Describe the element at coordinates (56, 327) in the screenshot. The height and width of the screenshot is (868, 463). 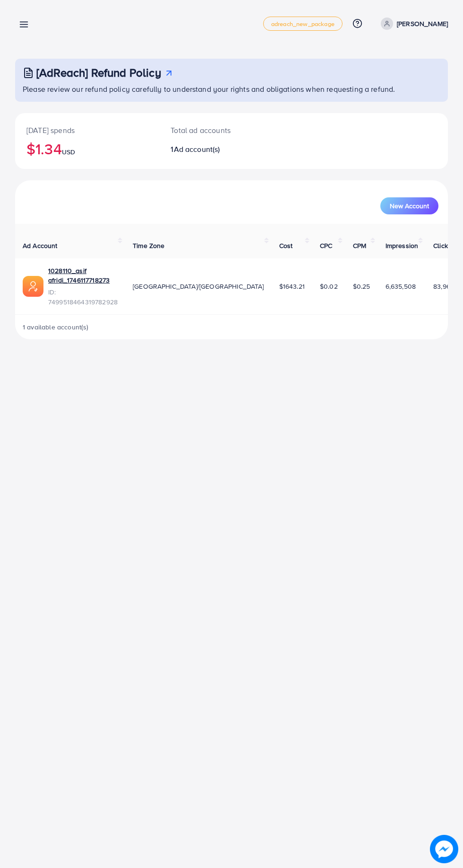
I see `span: 1 available account(s)` at that location.